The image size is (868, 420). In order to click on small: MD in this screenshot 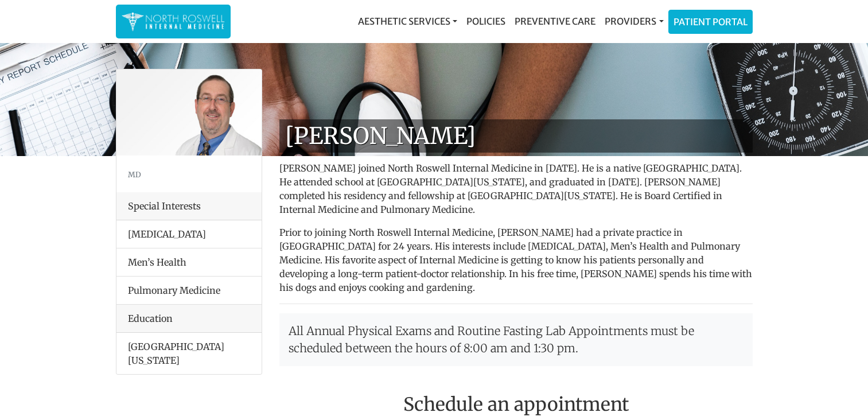, I will do `click(134, 174)`.